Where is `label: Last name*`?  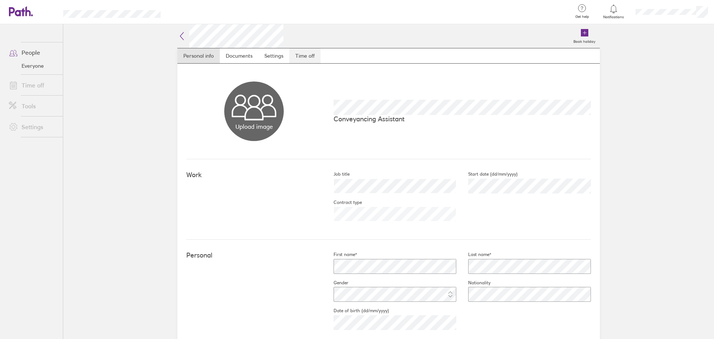
label: Last name* is located at coordinates (473, 254).